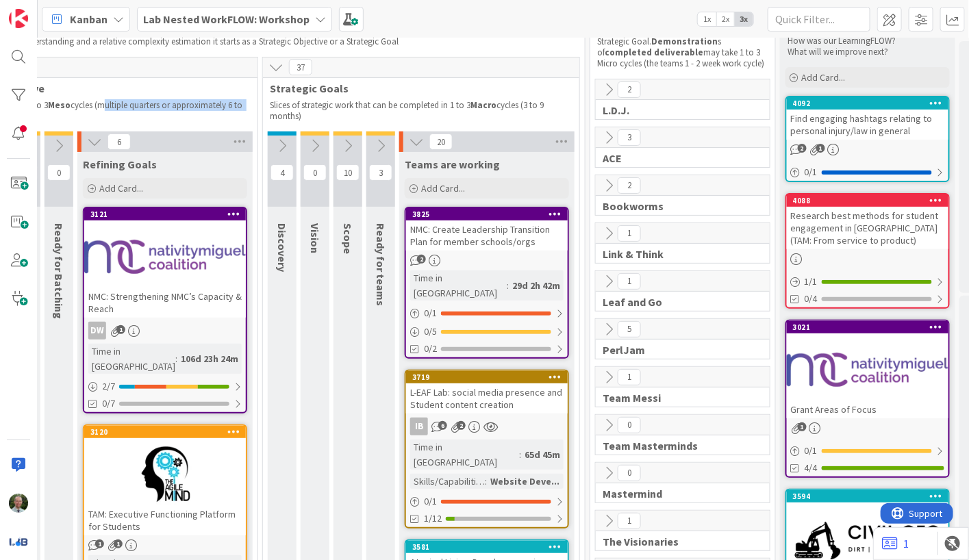  Describe the element at coordinates (209, 358) in the screenshot. I see `div: 106d 23h 24m` at that location.